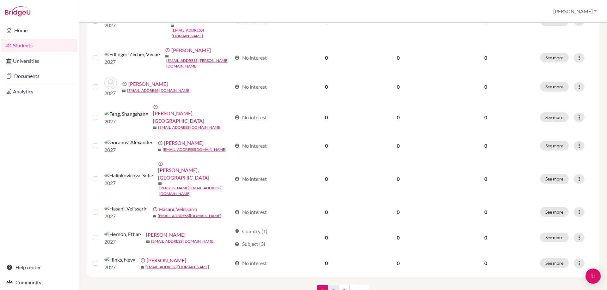  What do you see at coordinates (120, 260) in the screenshot?
I see `img: Hinks, Neva` at bounding box center [120, 260].